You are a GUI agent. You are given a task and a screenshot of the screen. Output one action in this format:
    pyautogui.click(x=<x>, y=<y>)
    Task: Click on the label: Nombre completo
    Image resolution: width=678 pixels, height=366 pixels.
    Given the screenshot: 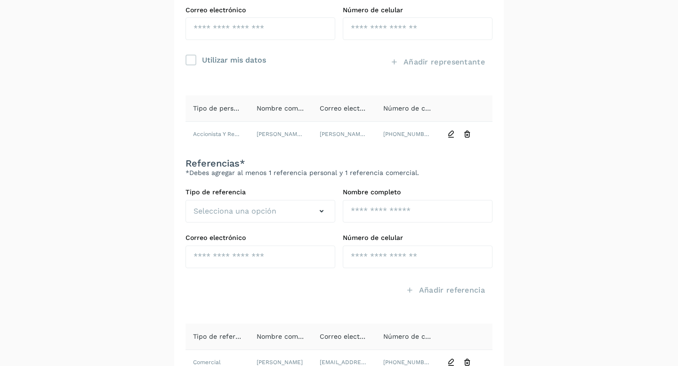 What is the action you would take?
    pyautogui.click(x=418, y=192)
    